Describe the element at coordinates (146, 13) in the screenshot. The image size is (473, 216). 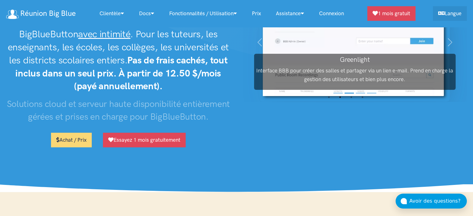
I see `a: Docs` at that location.